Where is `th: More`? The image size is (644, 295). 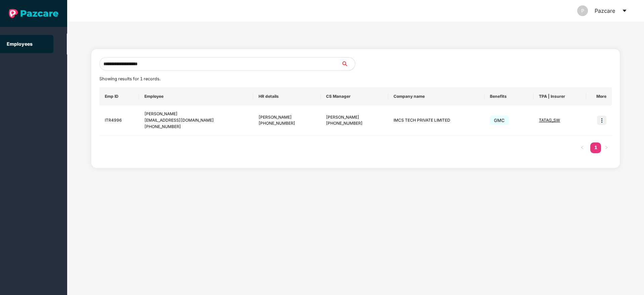 th: More is located at coordinates (599, 97).